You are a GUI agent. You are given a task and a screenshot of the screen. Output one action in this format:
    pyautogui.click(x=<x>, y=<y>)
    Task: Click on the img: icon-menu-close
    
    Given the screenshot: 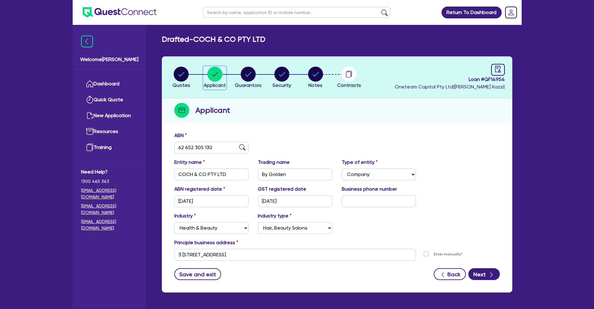 What is the action you would take?
    pyautogui.click(x=87, y=41)
    